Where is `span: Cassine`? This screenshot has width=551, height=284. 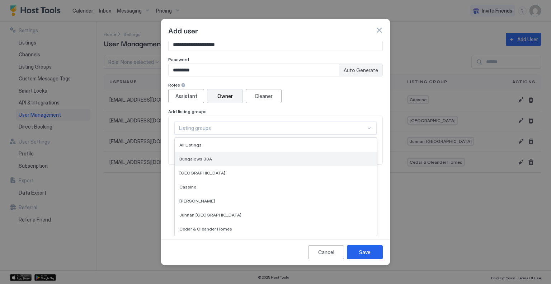
span: Cassine is located at coordinates (188, 187).